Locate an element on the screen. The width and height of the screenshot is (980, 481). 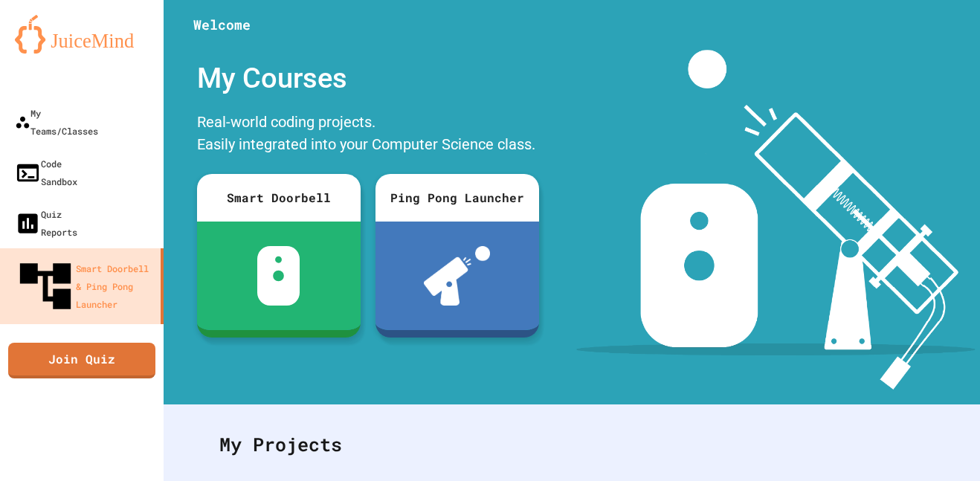
div: Quiz Reports is located at coordinates (46, 223).